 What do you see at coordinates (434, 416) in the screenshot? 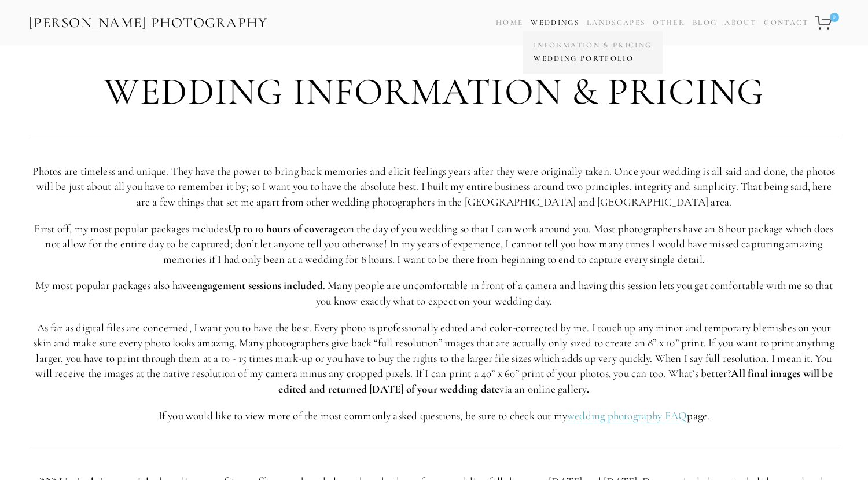
I see `p: If you would like to view more of the most commonly asked questions, be sure to check out my page.` at bounding box center [434, 416].